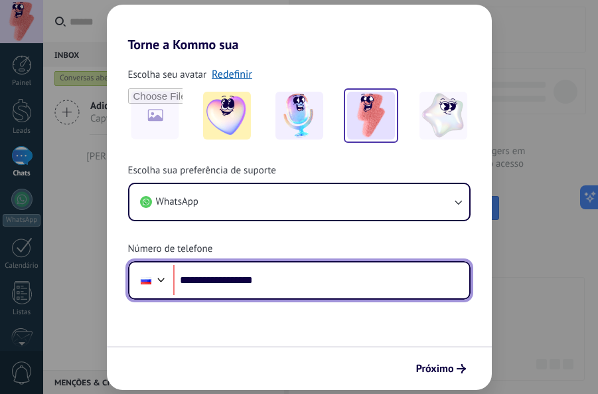 The width and height of the screenshot is (598, 394). I want to click on img: -3.jpeg, so click(371, 115).